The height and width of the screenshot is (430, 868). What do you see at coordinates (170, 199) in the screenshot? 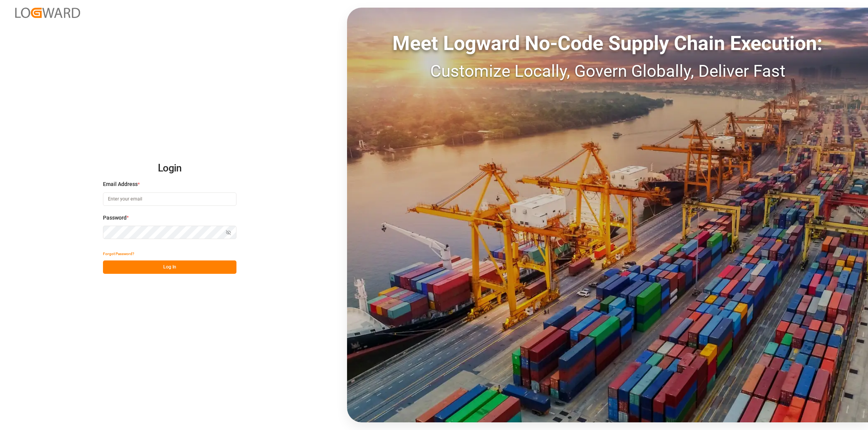
I see `input: Enter your email` at bounding box center [170, 199].